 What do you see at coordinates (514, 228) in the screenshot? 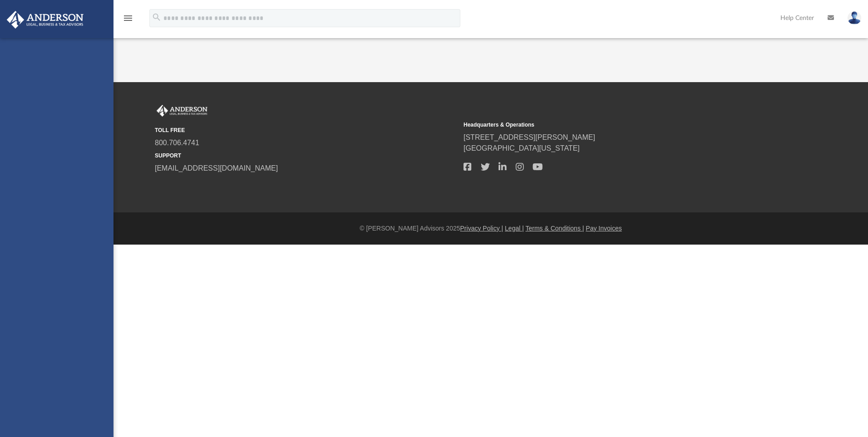
I see `a: Legal |` at bounding box center [514, 228].